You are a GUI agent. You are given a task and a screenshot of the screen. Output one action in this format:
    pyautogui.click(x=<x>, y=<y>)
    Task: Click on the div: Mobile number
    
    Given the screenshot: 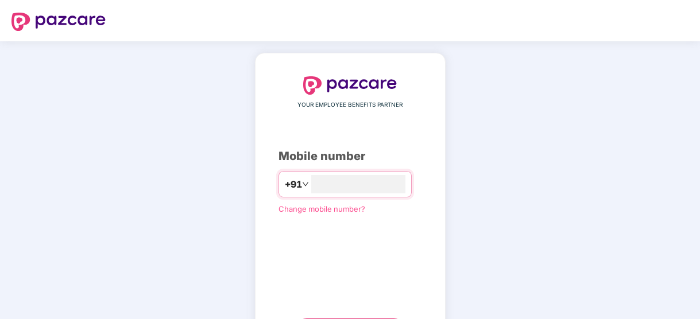 What is the action you would take?
    pyautogui.click(x=350, y=156)
    